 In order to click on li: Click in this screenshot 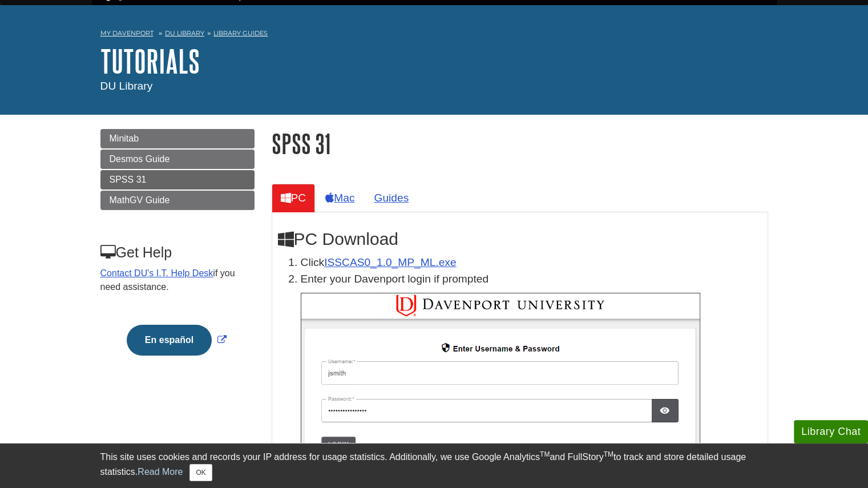, I will do `click(531, 262)`.